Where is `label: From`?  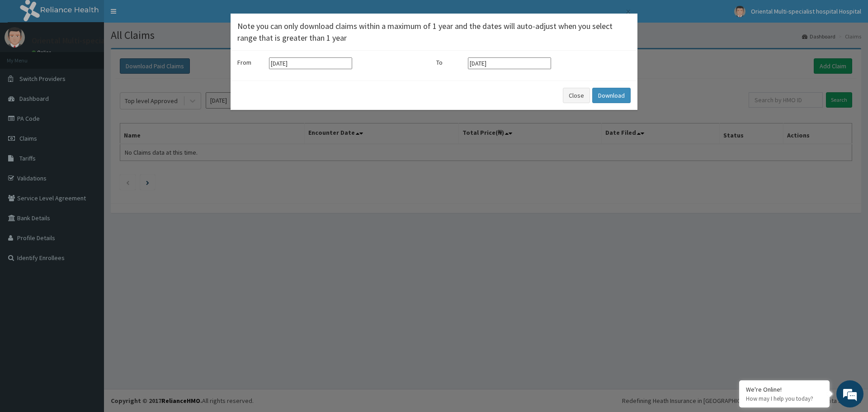
label: From is located at coordinates (251, 62).